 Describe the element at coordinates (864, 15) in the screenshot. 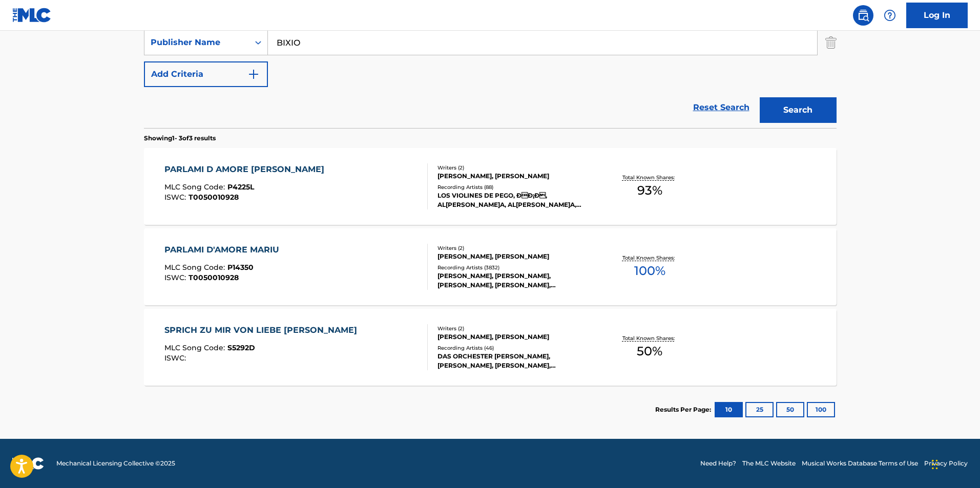

I see `a: Public Search` at that location.